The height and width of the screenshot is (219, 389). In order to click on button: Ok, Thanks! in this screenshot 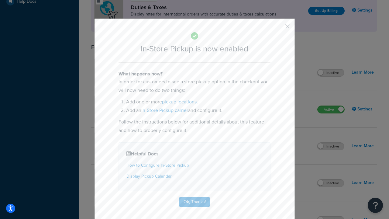, I will do `click(195, 202)`.